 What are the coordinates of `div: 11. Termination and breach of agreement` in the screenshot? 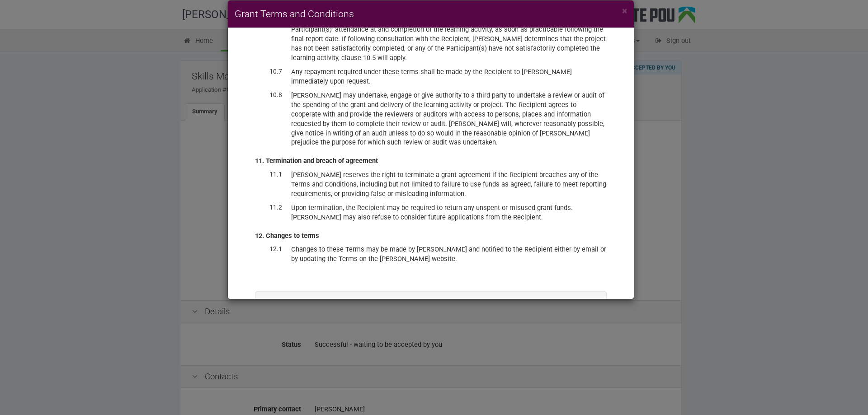 It's located at (431, 161).